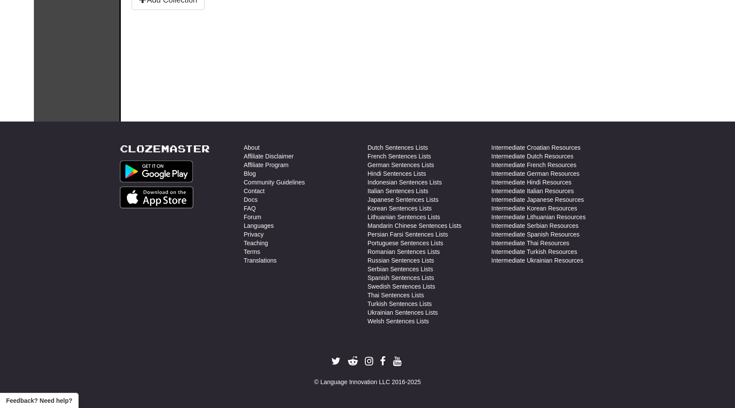  Describe the element at coordinates (531, 243) in the screenshot. I see `a: Intermediate Thai Resources` at that location.